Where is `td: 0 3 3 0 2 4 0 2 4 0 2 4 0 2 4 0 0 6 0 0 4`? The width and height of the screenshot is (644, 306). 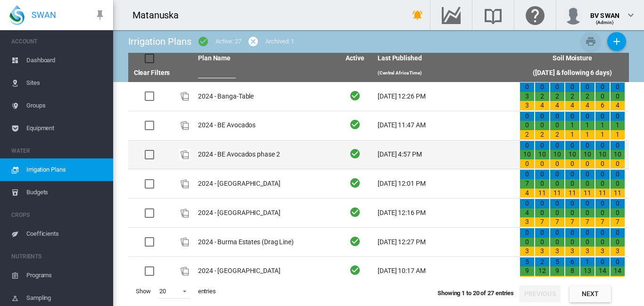
td: 0 3 3 0 2 4 0 2 4 0 2 4 0 2 4 0 0 6 0 0 4 is located at coordinates (573, 96).